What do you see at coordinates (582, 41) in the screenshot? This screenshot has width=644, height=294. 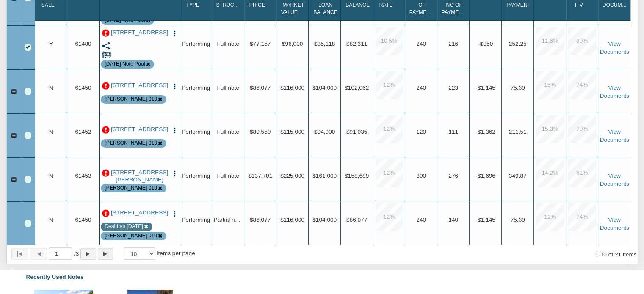 I see `div: 80.0` at bounding box center [582, 41].